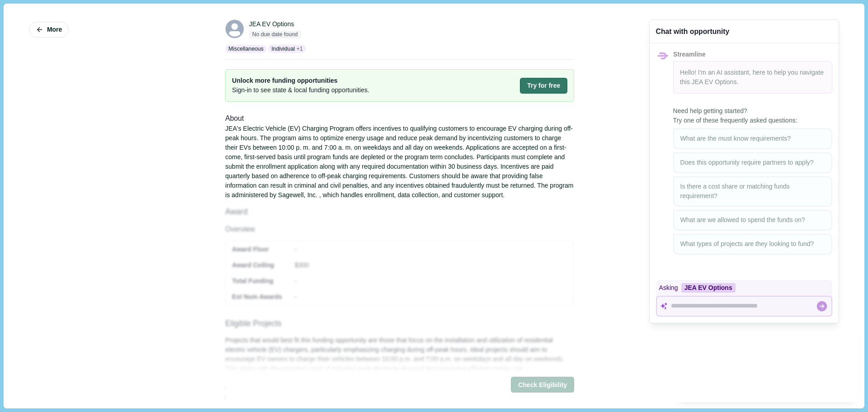 The width and height of the screenshot is (868, 412). What do you see at coordinates (543, 85) in the screenshot?
I see `button: Try for free` at bounding box center [543, 85].